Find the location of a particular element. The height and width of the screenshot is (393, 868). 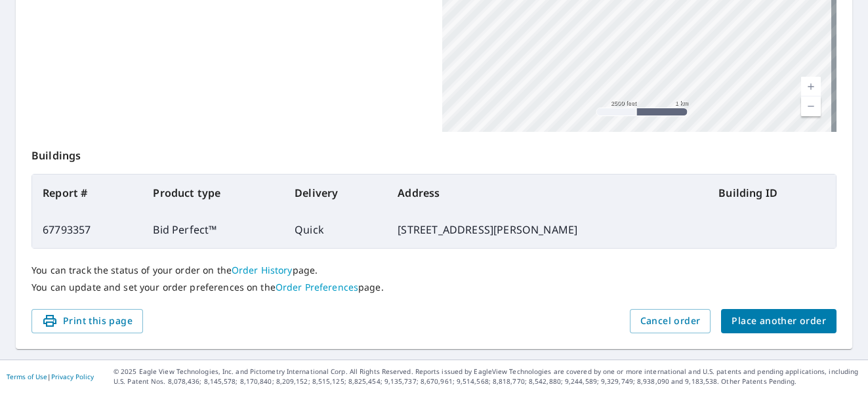

th: Building ID is located at coordinates (772, 193).